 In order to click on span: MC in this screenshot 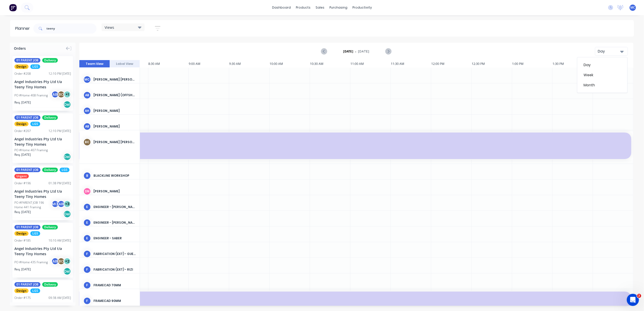, I will do `click(633, 8)`.